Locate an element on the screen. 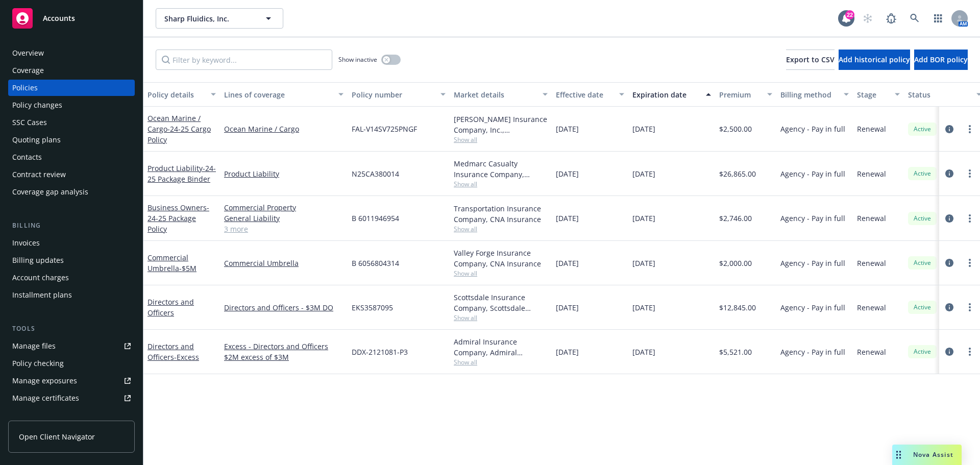  a: General Liability is located at coordinates (284, 218).